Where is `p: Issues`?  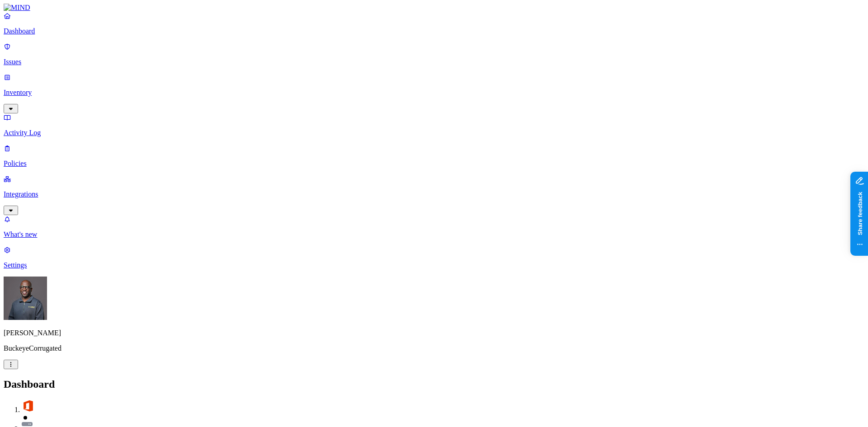 p: Issues is located at coordinates (434, 62).